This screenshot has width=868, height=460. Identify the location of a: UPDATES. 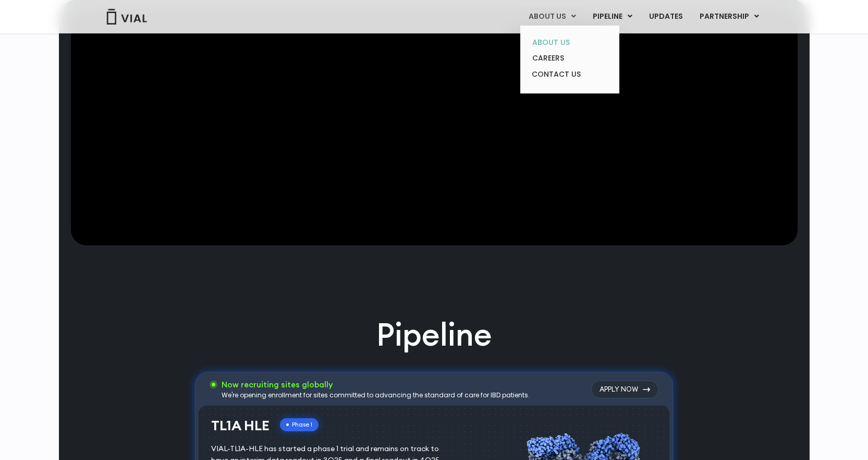
(666, 17).